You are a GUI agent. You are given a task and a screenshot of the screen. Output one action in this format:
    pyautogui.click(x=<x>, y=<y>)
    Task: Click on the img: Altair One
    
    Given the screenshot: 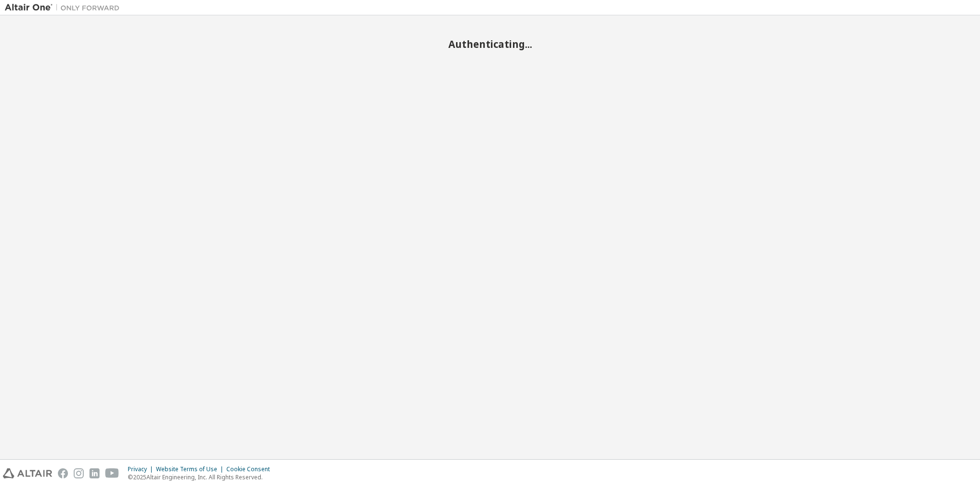 What is the action you would take?
    pyautogui.click(x=65, y=8)
    